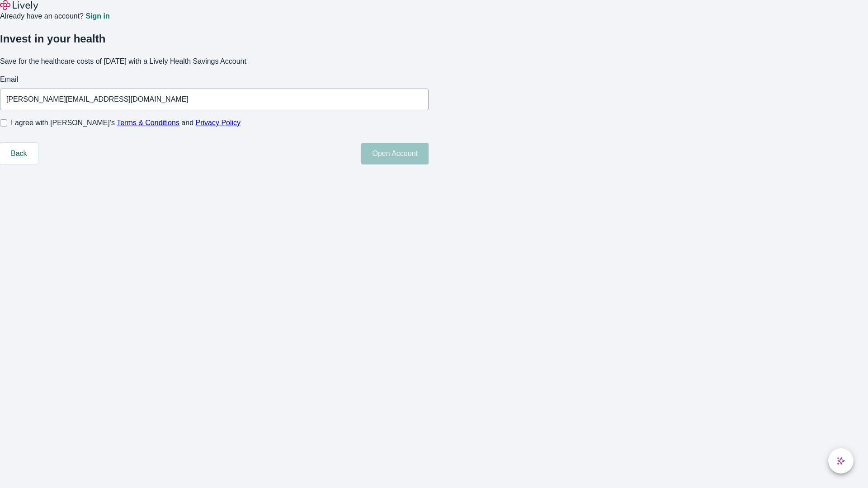 The image size is (868, 488). Describe the element at coordinates (841, 461) in the screenshot. I see `button: chat` at that location.